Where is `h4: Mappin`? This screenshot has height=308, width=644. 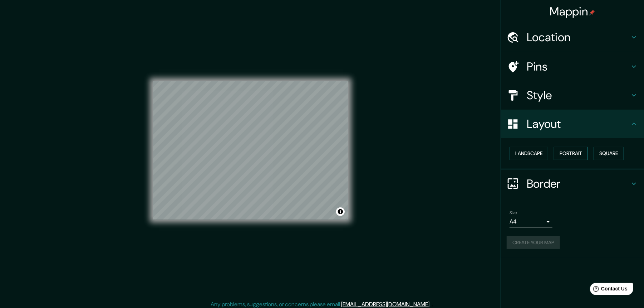
h4: Mappin is located at coordinates (573, 11).